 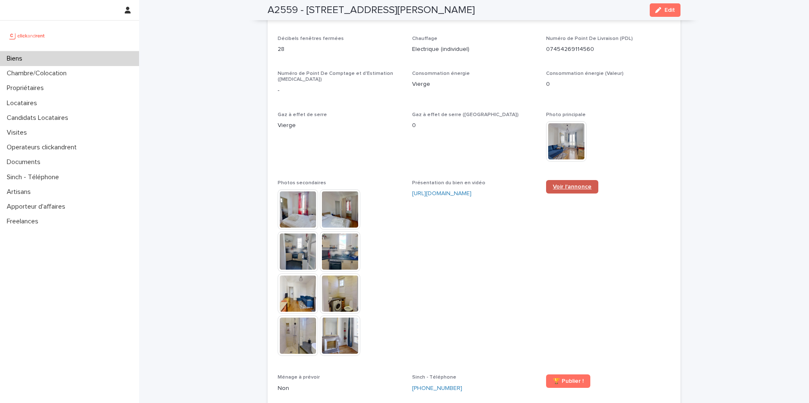 I want to click on img: UCB0brd3T0yccxBKYDjQ, so click(x=27, y=36).